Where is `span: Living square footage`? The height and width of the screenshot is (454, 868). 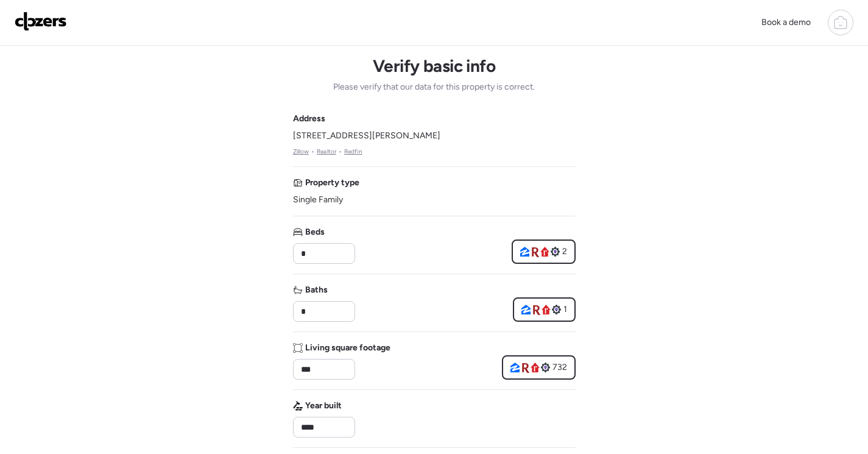 span: Living square footage is located at coordinates (348, 348).